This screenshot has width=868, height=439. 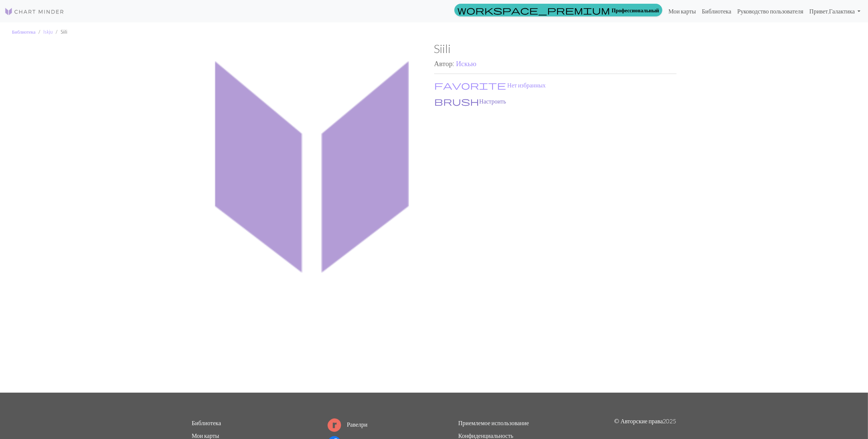 I want to click on a: Равелри, so click(x=347, y=424).